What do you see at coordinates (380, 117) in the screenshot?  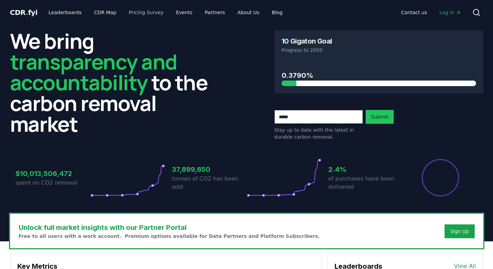 I see `button: Submit` at bounding box center [380, 117].